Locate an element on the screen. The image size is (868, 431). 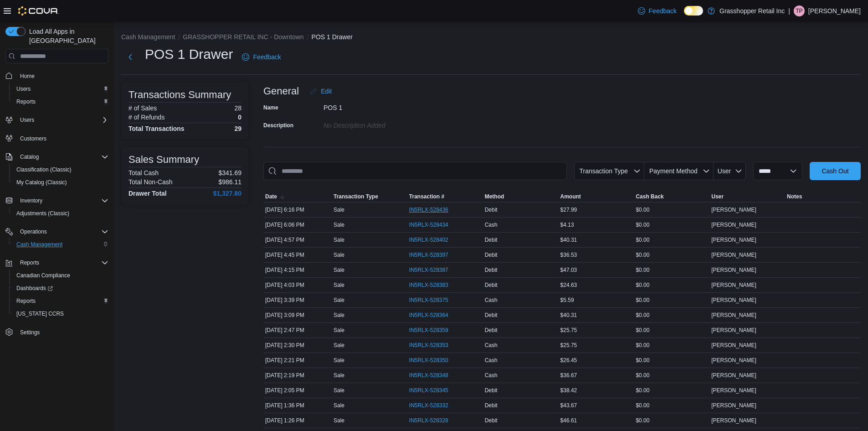
span: $24.63 is located at coordinates (569, 284).